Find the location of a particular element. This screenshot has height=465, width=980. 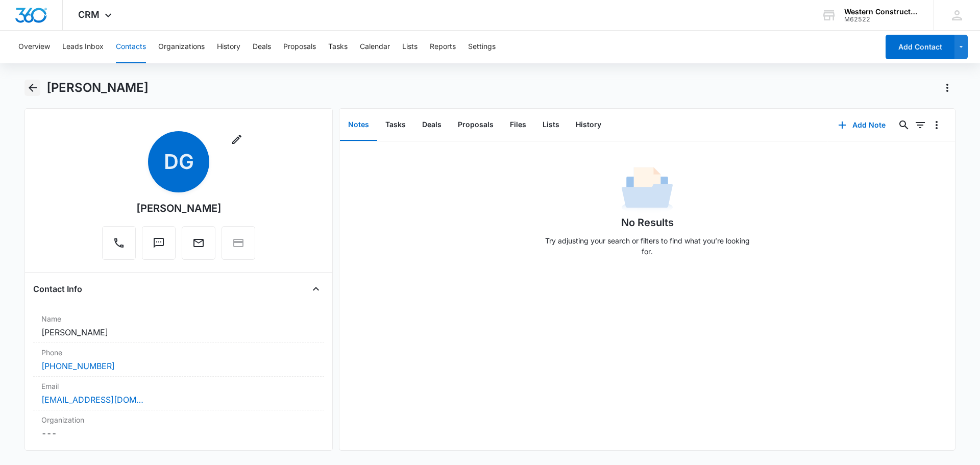

button: Files is located at coordinates (518, 125).